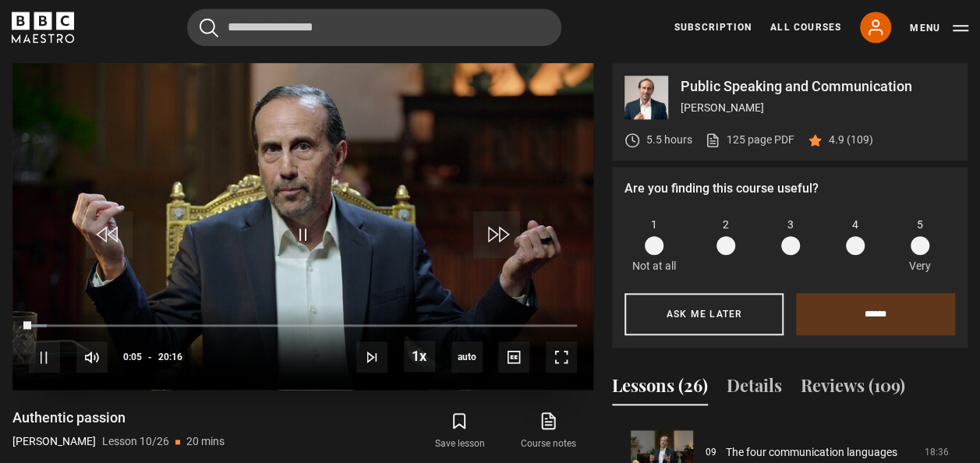 The height and width of the screenshot is (463, 980). Describe the element at coordinates (467, 358) in the screenshot. I see `span: auto` at that location.